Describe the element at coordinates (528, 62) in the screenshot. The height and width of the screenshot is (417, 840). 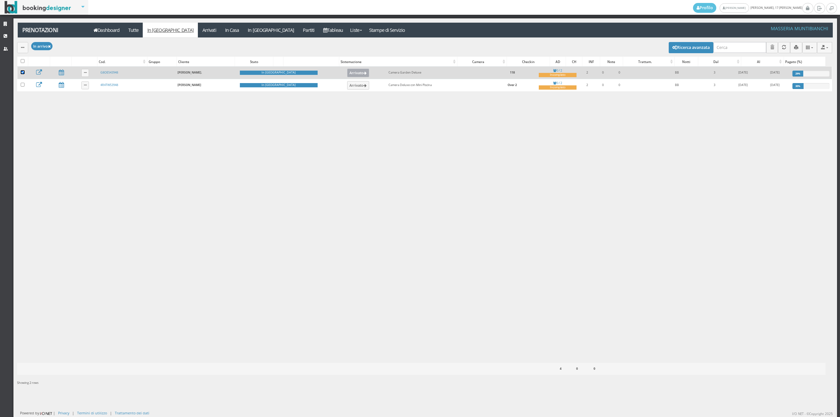
I see `div: Checkin` at that location.